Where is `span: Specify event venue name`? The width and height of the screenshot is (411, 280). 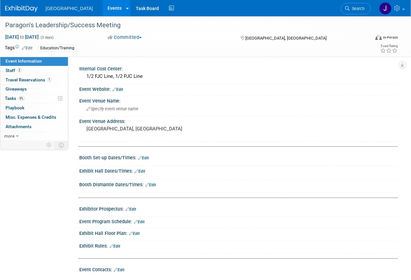
span: Specify event venue name is located at coordinates (112, 109).